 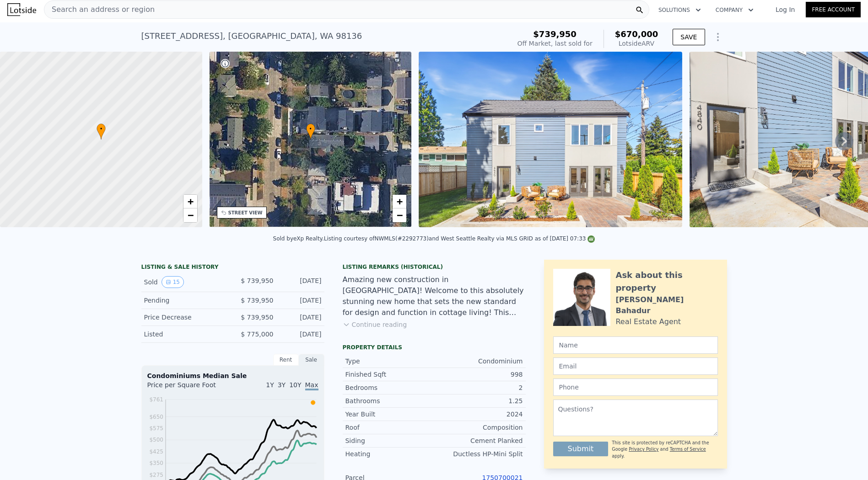 I want to click on div: Off Market, last sold for, so click(x=555, y=44).